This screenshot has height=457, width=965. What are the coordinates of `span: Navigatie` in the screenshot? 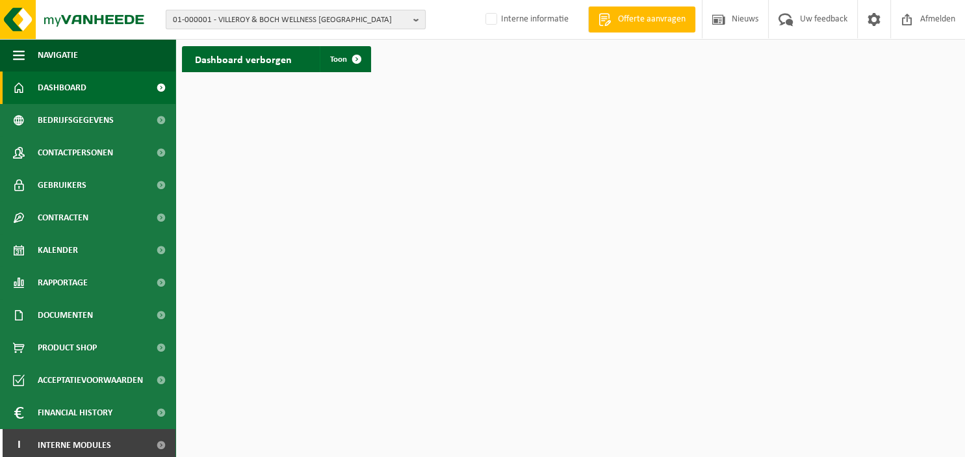 It's located at (58, 55).